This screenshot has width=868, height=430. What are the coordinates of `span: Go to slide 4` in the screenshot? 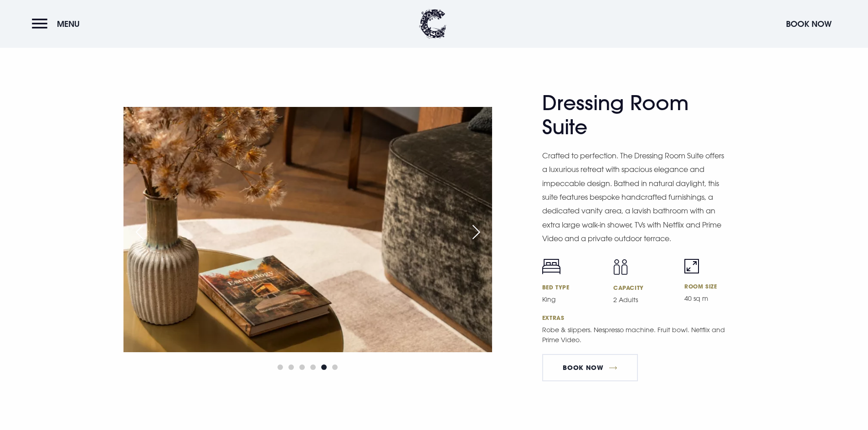 It's located at (313, 367).